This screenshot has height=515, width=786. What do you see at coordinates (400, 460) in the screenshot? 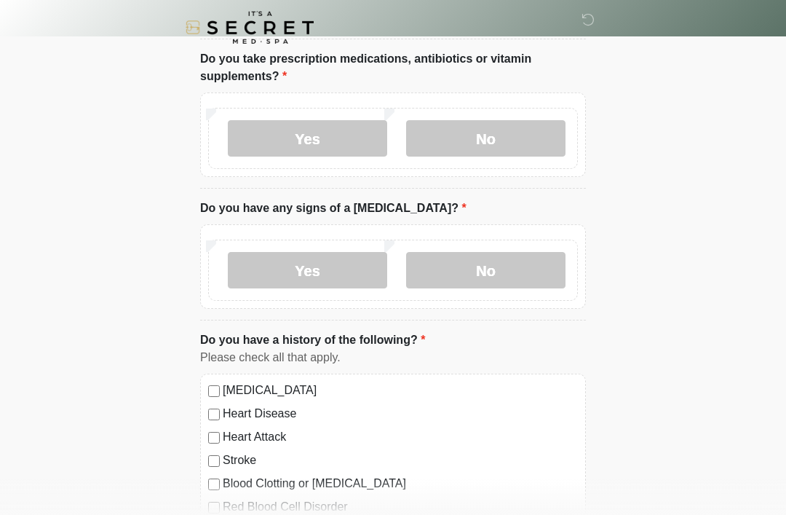
I see `label: Stroke` at bounding box center [400, 460].